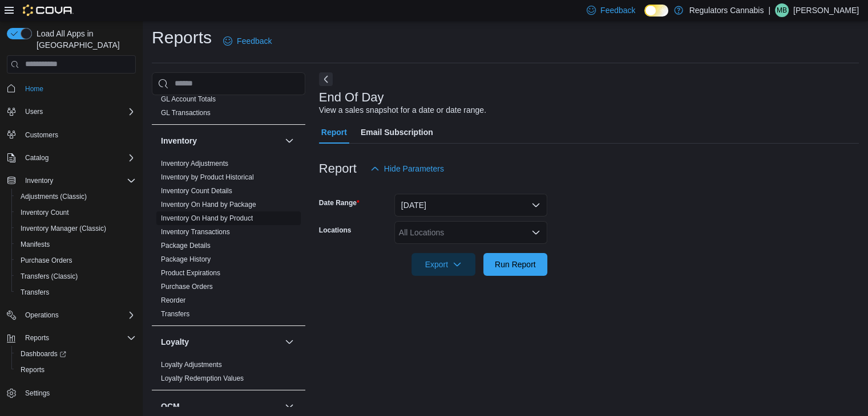 This screenshot has height=416, width=868. What do you see at coordinates (206, 219) in the screenshot?
I see `a: Inventory On Hand by Product` at bounding box center [206, 219].